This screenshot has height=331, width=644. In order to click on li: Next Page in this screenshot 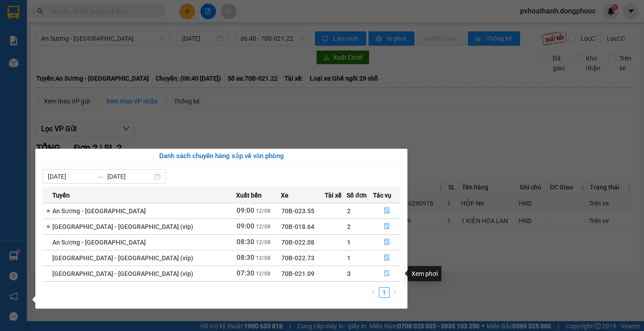, I will do `click(395, 293)`.